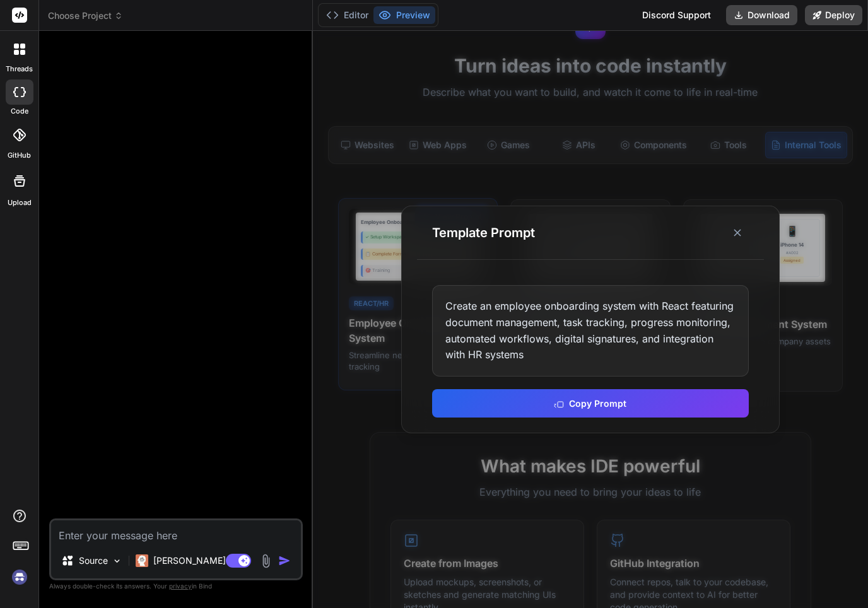 The image size is (868, 608). I want to click on img: signin, so click(20, 577).